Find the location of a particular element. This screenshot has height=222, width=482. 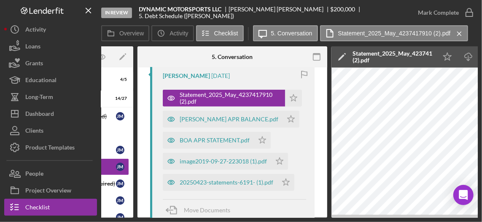

div: Grants is located at coordinates (34, 64).